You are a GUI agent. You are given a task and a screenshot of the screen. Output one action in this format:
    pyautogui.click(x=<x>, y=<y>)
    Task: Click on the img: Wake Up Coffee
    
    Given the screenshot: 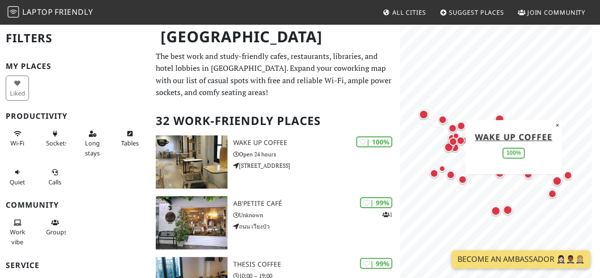 What is the action you would take?
    pyautogui.click(x=191, y=162)
    